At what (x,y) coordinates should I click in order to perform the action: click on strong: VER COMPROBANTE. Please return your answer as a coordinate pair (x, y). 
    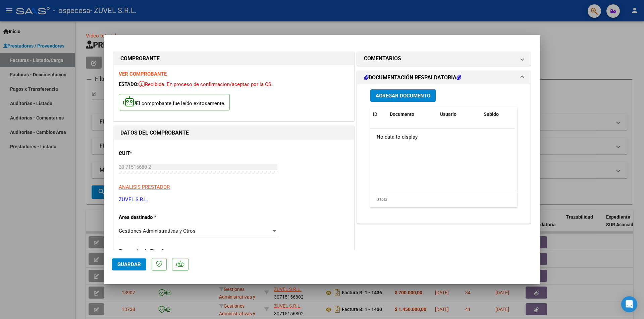
    Looking at the image, I should click on (142, 74).